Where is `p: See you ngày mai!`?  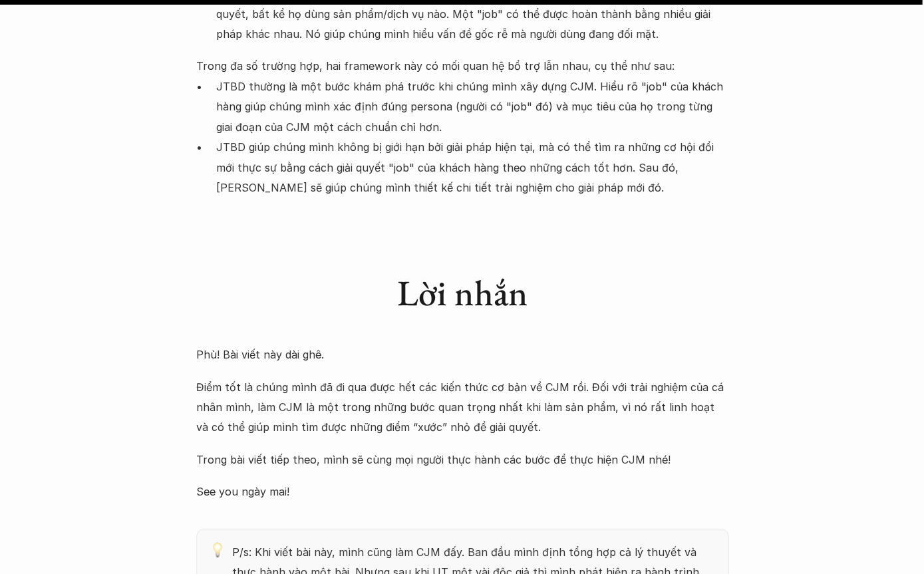
p: See you ngày mai! is located at coordinates (462, 491).